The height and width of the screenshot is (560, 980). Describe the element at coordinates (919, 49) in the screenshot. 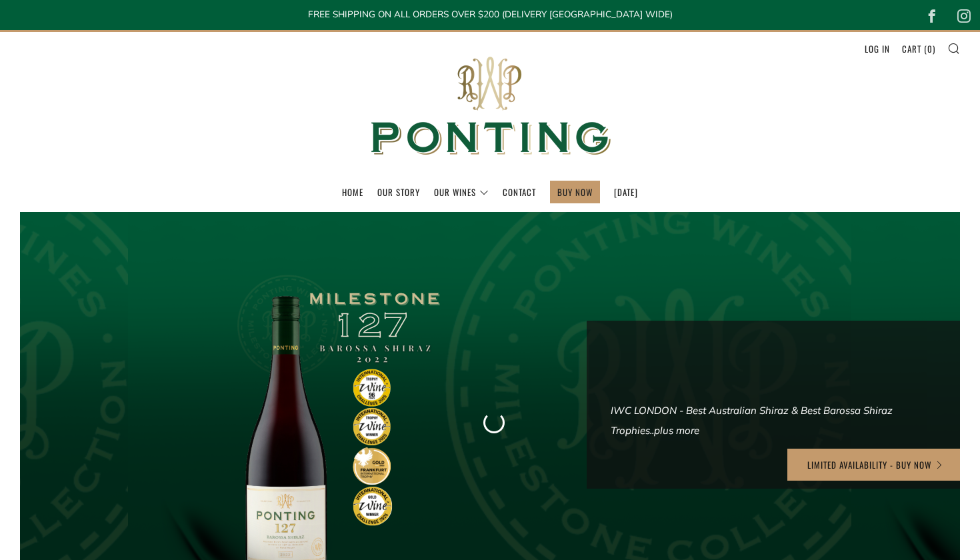

I see `a: Cart (0)` at that location.